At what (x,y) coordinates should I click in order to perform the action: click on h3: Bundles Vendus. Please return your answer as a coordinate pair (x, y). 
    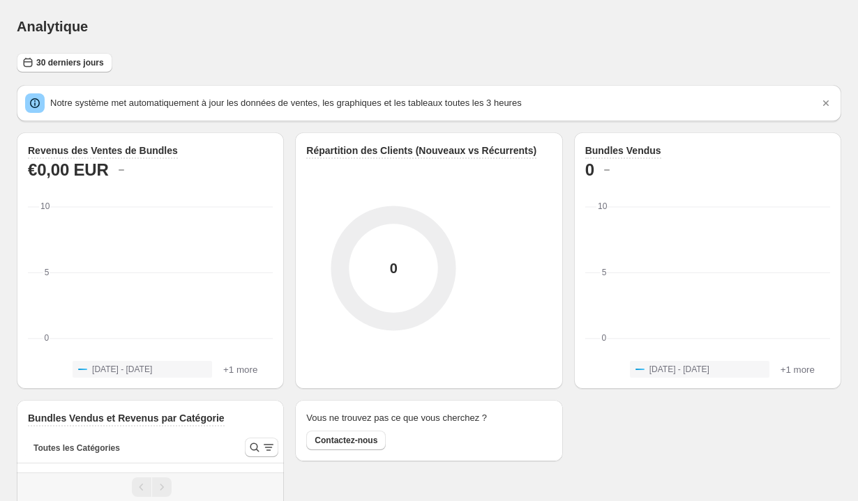
    Looking at the image, I should click on (623, 151).